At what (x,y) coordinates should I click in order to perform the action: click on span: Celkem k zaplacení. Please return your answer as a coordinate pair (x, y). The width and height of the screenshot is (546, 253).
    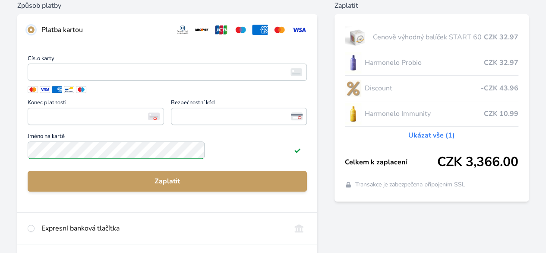
    Looking at the image, I should click on (391, 162).